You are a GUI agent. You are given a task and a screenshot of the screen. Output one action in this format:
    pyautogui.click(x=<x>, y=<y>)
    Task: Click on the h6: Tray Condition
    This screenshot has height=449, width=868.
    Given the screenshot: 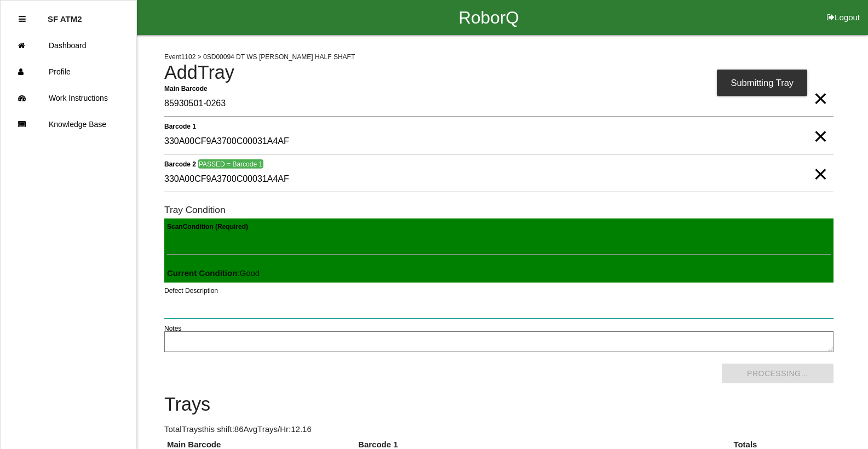 What is the action you would take?
    pyautogui.click(x=498, y=209)
    